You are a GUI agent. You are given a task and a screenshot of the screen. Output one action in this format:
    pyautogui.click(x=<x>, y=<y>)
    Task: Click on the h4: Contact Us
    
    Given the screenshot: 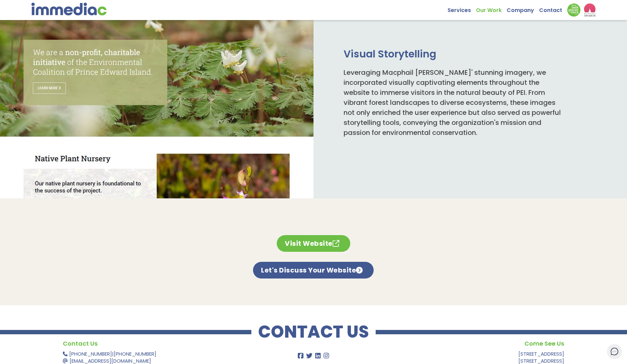 What is the action you would take?
    pyautogui.click(x=165, y=344)
    